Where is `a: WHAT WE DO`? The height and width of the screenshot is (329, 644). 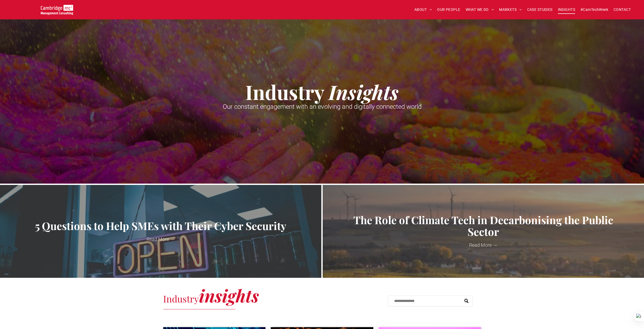 a: WHAT WE DO is located at coordinates (480, 9).